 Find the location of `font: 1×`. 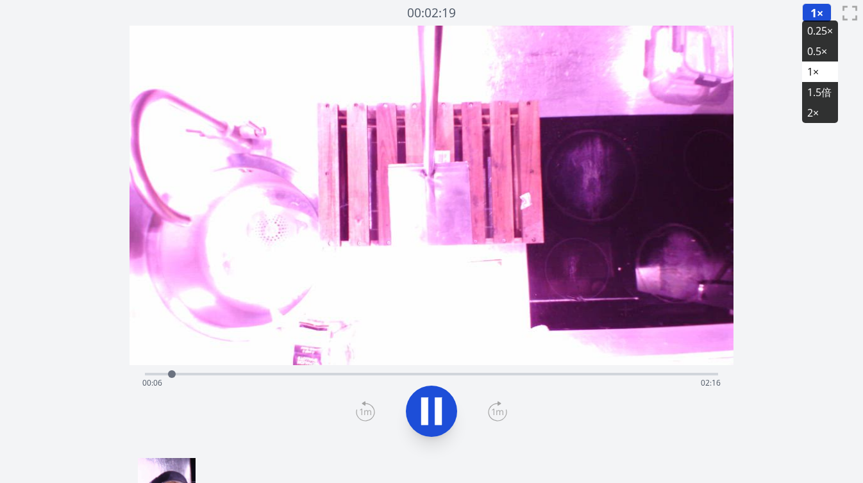

font: 1× is located at coordinates (813, 72).